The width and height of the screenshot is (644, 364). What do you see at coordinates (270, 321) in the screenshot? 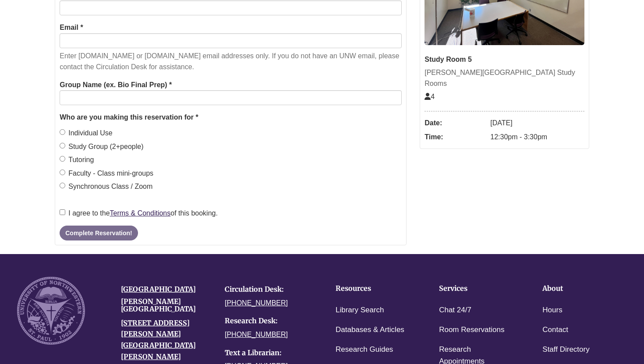
I see `h4: Research Desk:` at bounding box center [270, 321].